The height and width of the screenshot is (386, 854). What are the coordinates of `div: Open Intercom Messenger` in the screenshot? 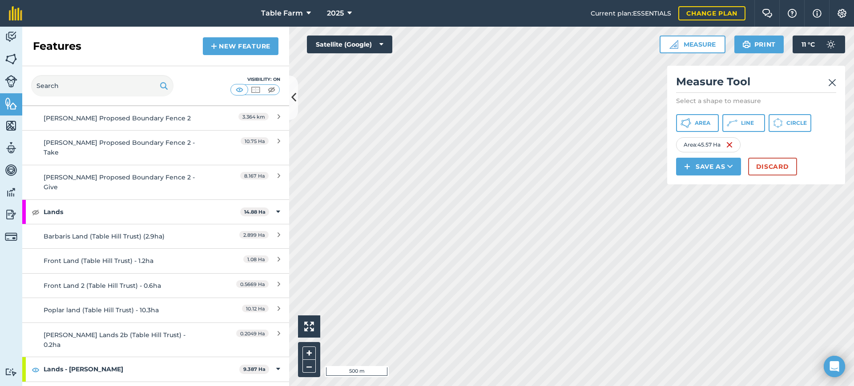 It's located at (834, 367).